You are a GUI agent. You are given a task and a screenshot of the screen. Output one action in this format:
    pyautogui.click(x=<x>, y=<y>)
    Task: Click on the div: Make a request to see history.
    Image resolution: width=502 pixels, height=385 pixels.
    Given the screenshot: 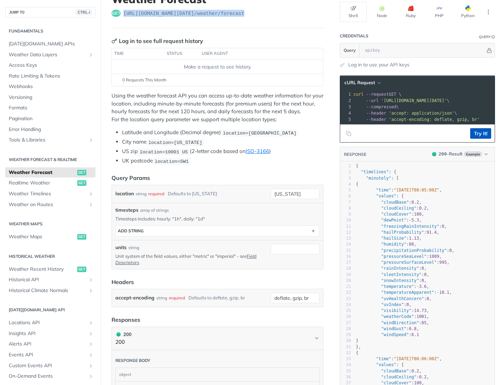 What is the action you would take?
    pyautogui.click(x=217, y=67)
    